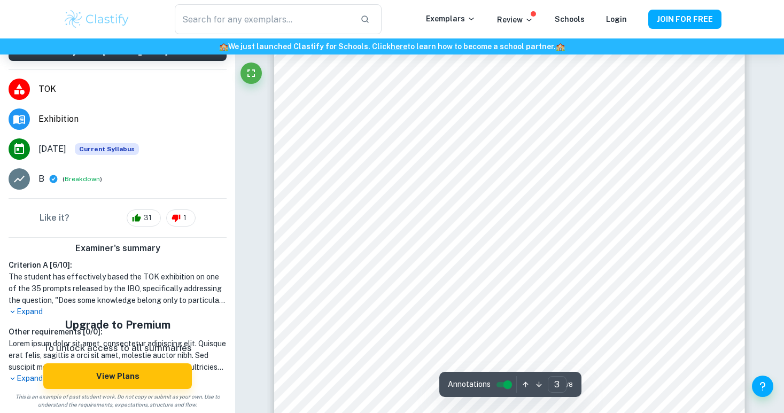  Describe the element at coordinates (118, 265) in the screenshot. I see `h6: Criterion A [ 6 / 10 ]:` at that location.